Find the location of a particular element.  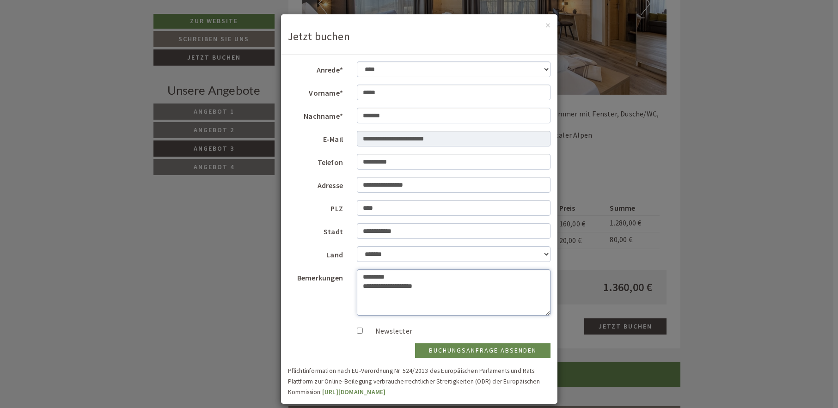

label: PLZ is located at coordinates (316, 207).